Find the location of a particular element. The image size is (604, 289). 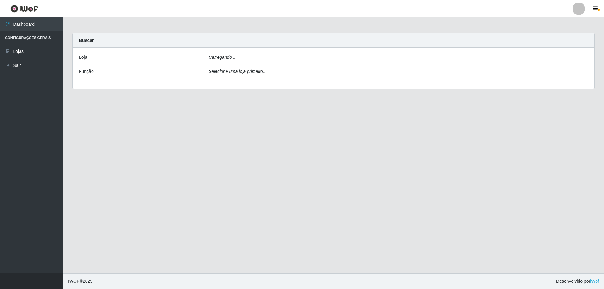

label: Loja is located at coordinates (83, 57).